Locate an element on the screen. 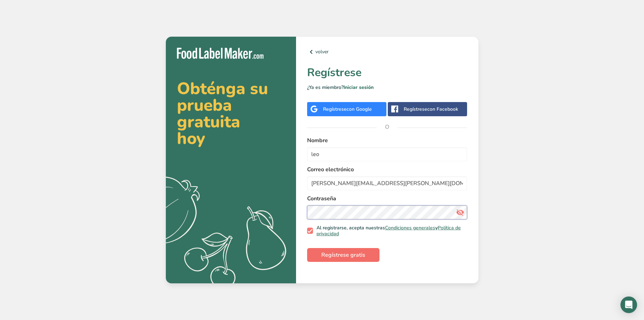 This screenshot has height=320, width=644. label: Correo electrónico is located at coordinates (387, 170).